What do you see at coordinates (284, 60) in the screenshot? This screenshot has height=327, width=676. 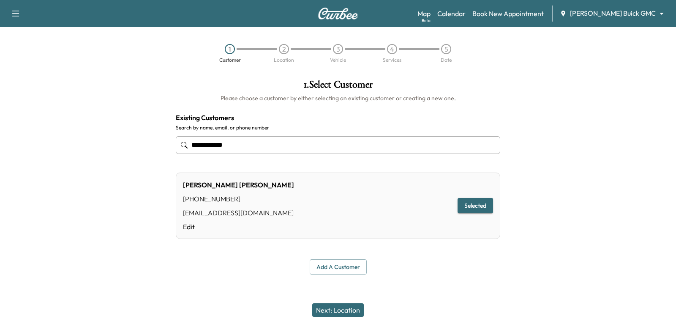 I see `div: Location` at bounding box center [284, 60].